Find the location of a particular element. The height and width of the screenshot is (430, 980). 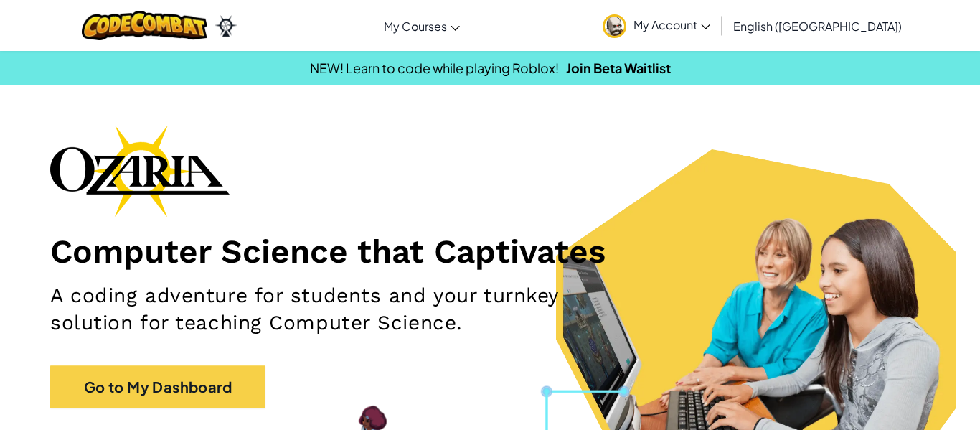

h2: A coding adventure for students and your turnkey solution for teaching Computer Science. is located at coordinates (344, 309).